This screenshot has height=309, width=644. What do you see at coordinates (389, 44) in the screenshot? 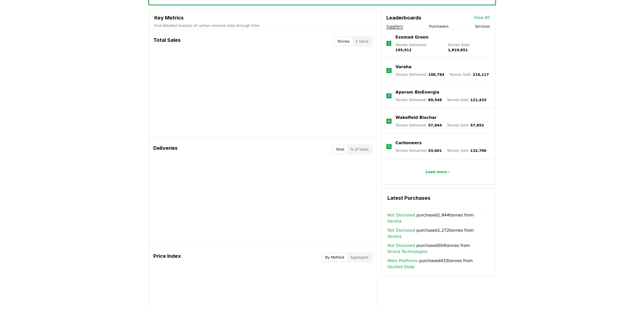
I see `p: 1` at bounding box center [389, 44].